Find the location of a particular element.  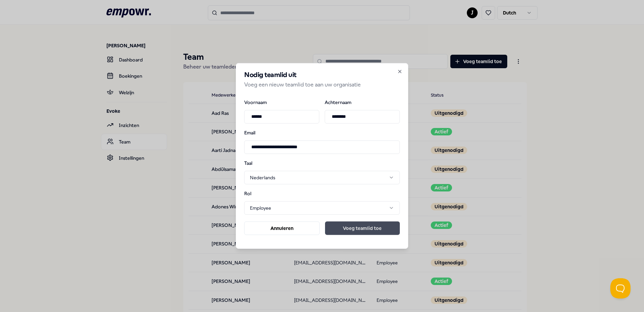

label: Email is located at coordinates (322, 132).